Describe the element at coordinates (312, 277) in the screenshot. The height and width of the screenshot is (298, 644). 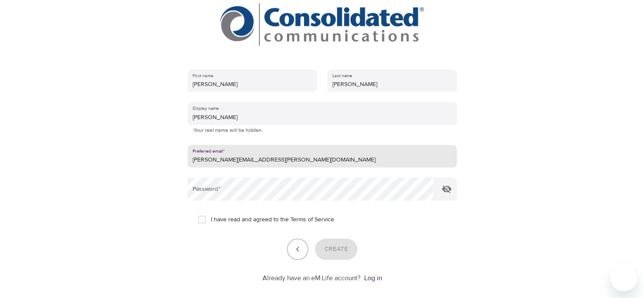
I see `p: Already have an eM Life account?` at that location.